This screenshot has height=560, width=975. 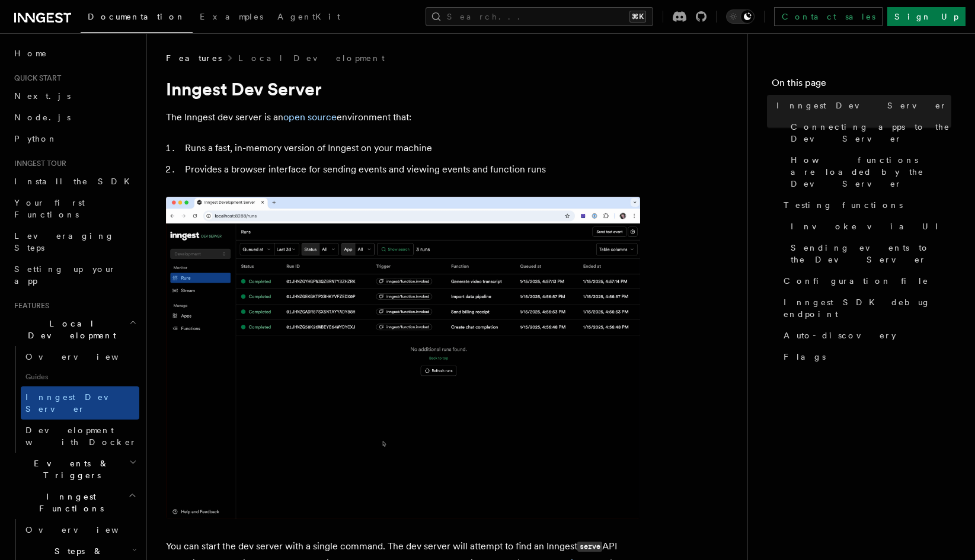 I want to click on span: Development with Docker, so click(x=81, y=436).